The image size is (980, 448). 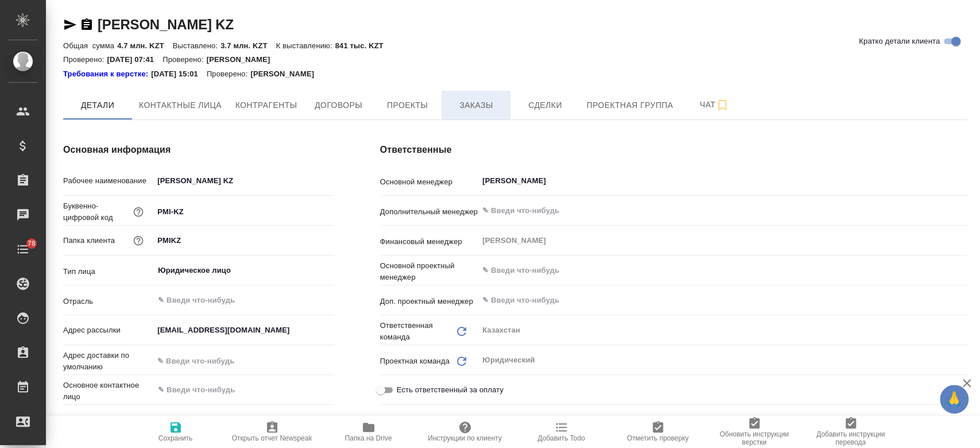 What do you see at coordinates (176, 438) in the screenshot?
I see `span: Сохранить` at bounding box center [176, 438].